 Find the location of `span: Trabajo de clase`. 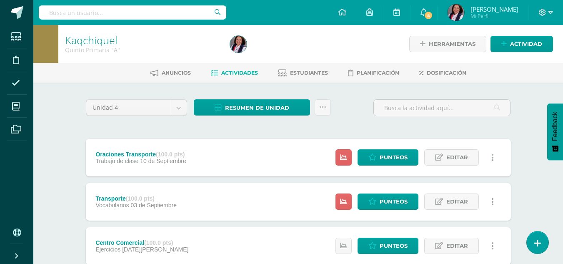

span: Trabajo de clase is located at coordinates (117, 161).